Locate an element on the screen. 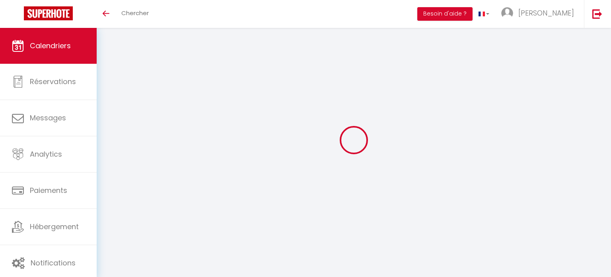  button: Besoin d'aide ? is located at coordinates (445, 14).